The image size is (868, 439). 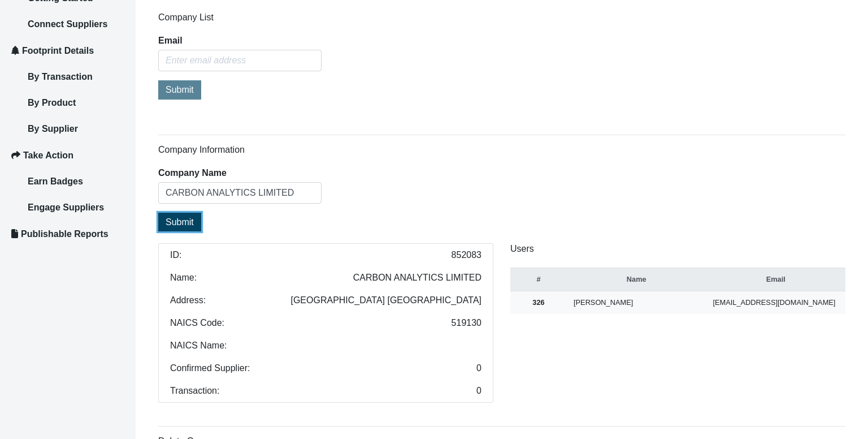 What do you see at coordinates (53, 129) in the screenshot?
I see `span: By Supplier` at bounding box center [53, 129].